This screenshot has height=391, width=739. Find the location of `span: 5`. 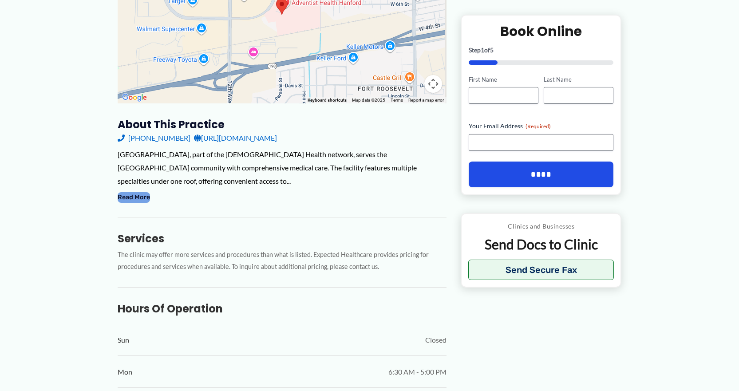

span: 5 is located at coordinates (492, 49).